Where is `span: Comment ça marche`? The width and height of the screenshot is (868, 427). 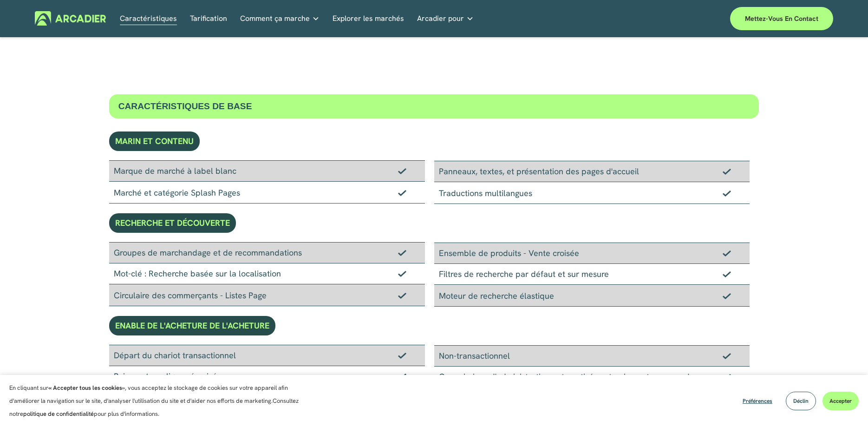 span: Comment ça marche is located at coordinates (275, 18).